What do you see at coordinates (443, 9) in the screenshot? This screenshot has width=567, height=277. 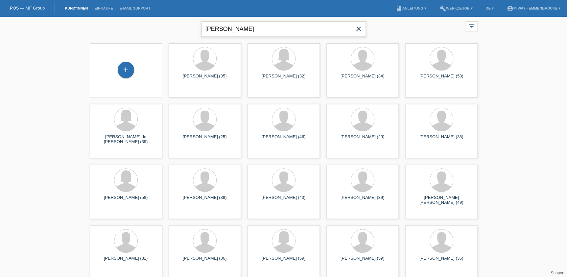 I see `i: build` at bounding box center [443, 9].